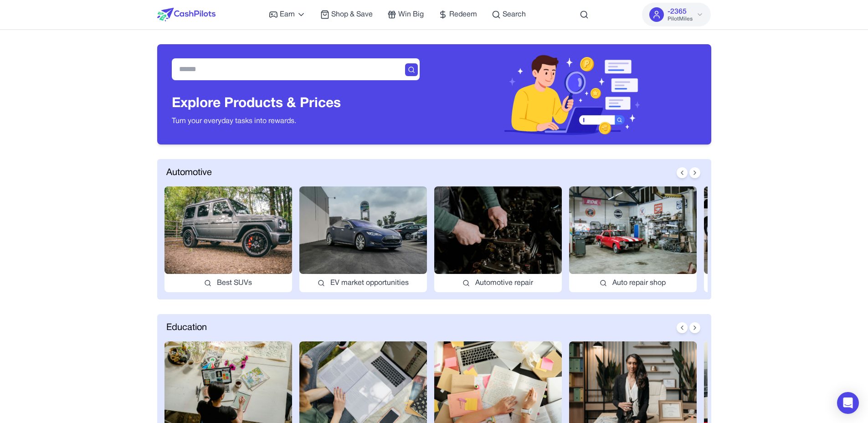 The image size is (868, 423). What do you see at coordinates (680, 19) in the screenshot?
I see `span: PilotMiles` at bounding box center [680, 19].